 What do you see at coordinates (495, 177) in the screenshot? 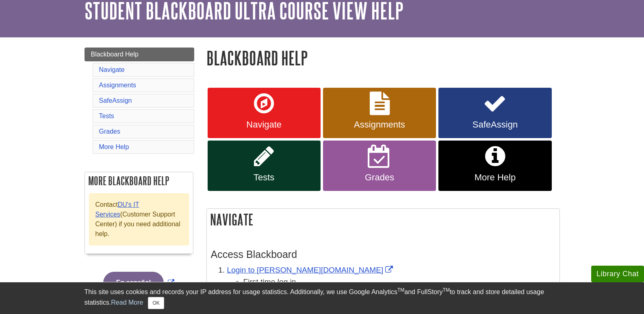
I see `span: More Help` at bounding box center [495, 177].